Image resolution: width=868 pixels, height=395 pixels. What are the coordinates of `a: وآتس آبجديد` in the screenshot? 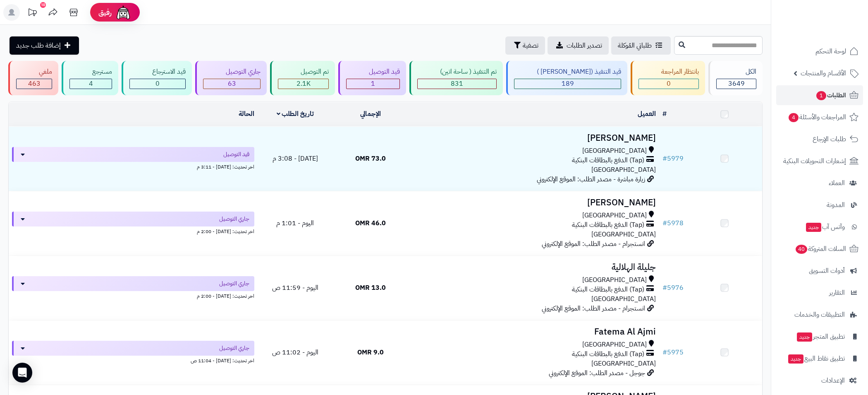 It's located at (819, 227).